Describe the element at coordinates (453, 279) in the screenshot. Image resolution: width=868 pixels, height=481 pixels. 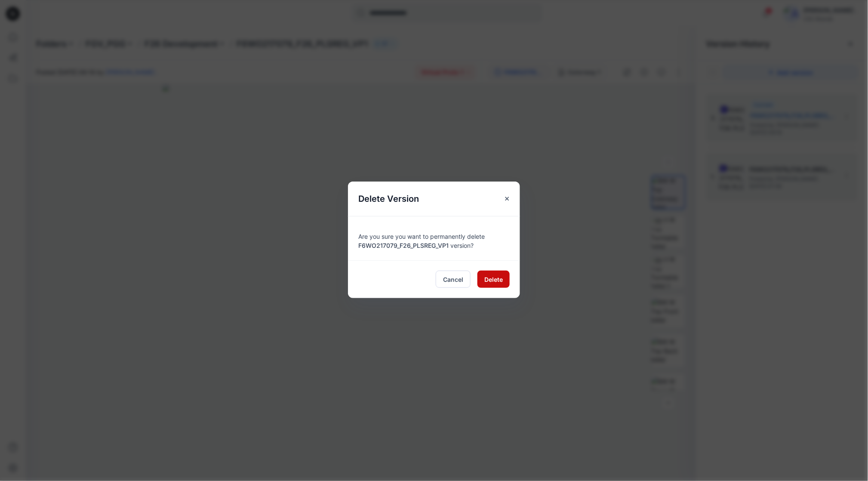
I see `button: Cancel` at that location.